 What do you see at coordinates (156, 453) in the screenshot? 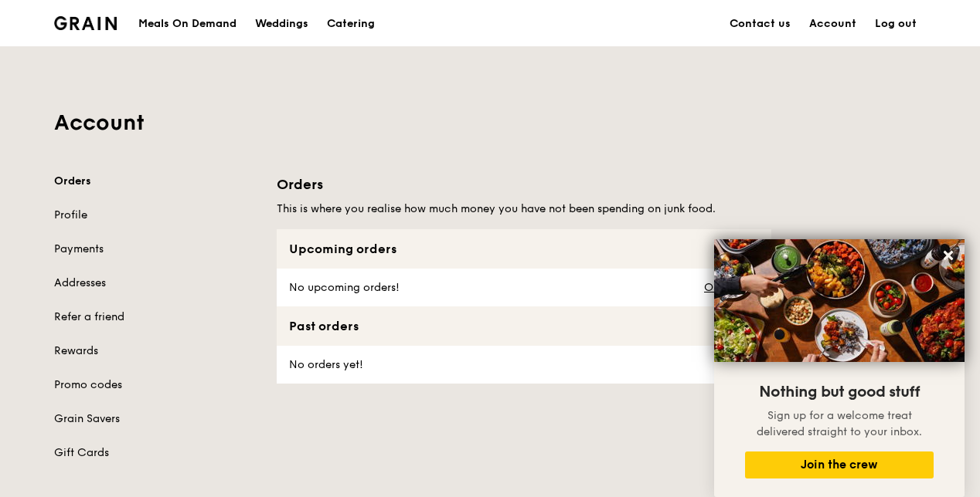
I see `a: Gift Cards` at bounding box center [156, 453].